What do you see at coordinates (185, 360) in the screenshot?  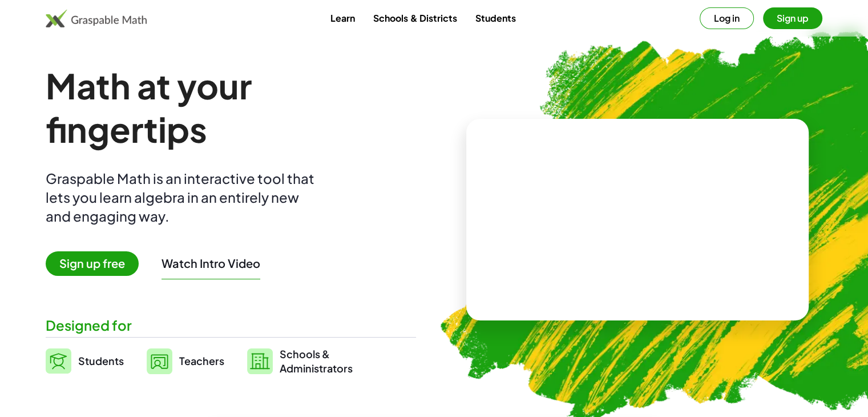 I see `a: Teachers` at bounding box center [185, 360].